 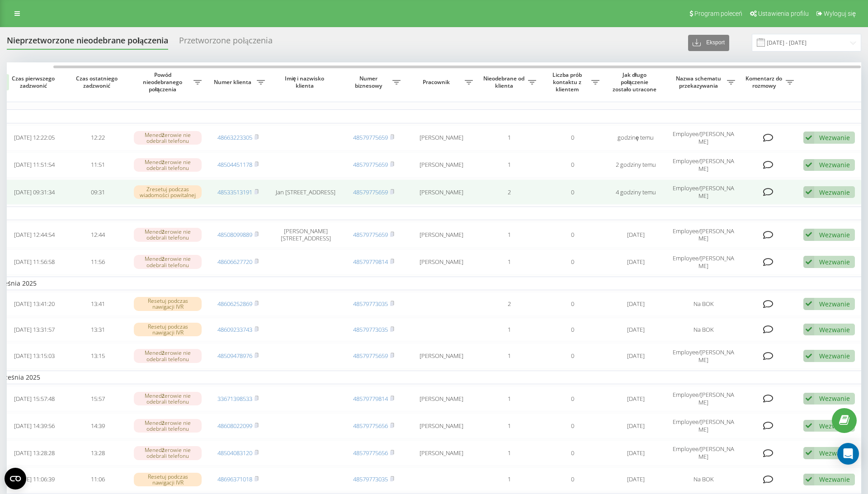 I want to click on span: Imię i nazwisko klienta, so click(x=305, y=82).